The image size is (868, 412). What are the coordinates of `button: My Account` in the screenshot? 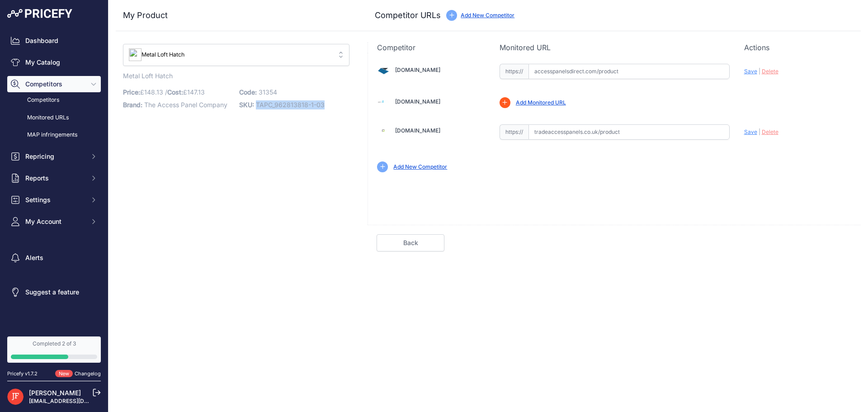 It's located at (54, 222).